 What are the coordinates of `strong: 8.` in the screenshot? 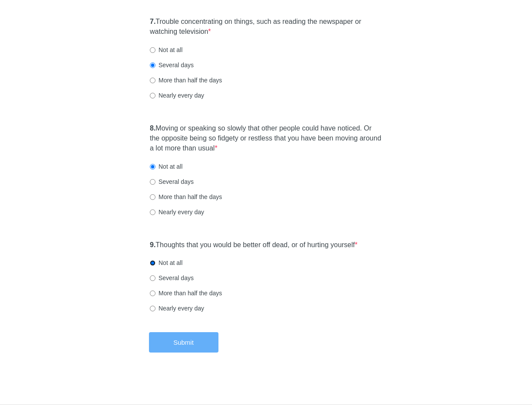 It's located at (152, 128).